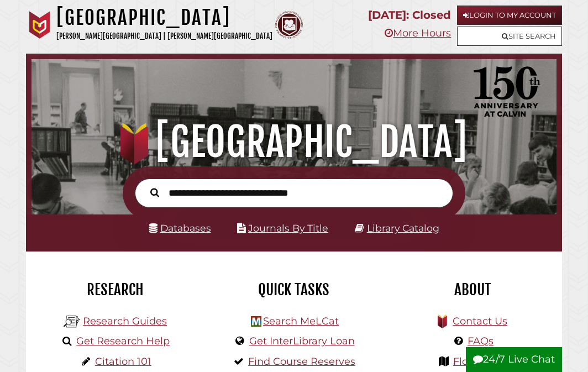  Describe the element at coordinates (418, 33) in the screenshot. I see `a: More Hours` at that location.